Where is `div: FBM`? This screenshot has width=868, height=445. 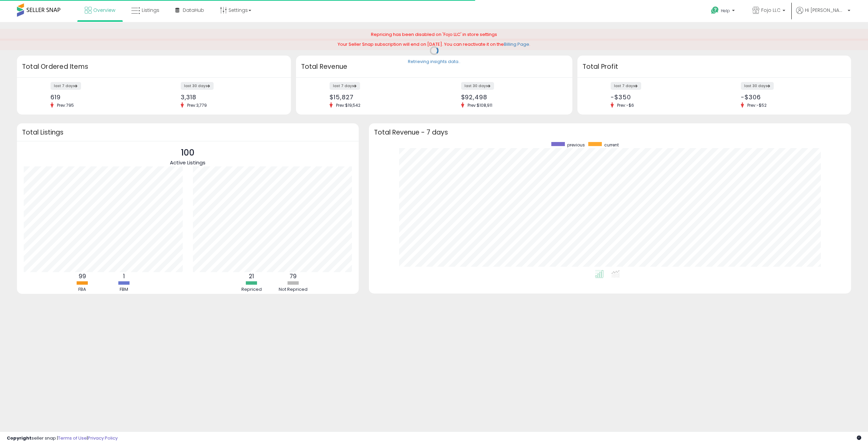 div: FBM is located at coordinates (124, 290).